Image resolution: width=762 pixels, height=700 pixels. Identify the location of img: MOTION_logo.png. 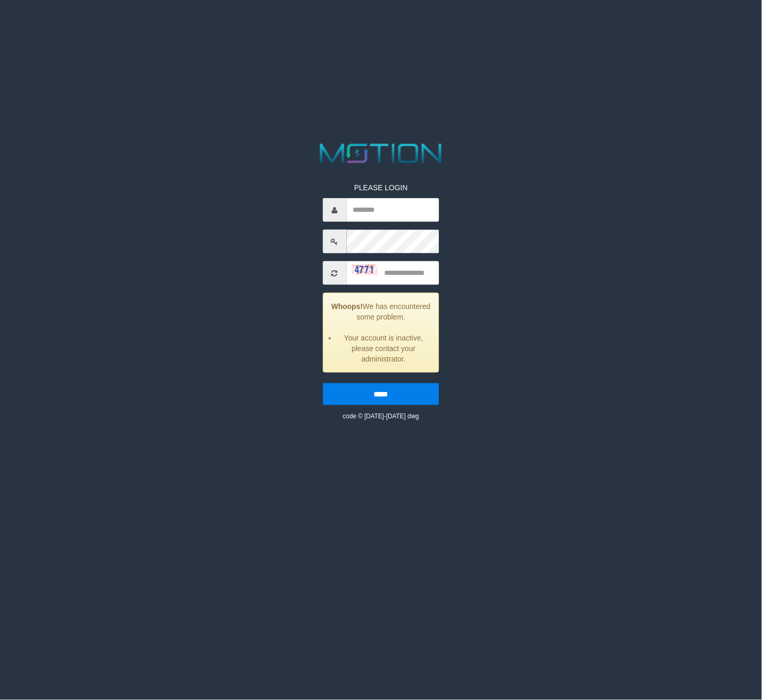
(381, 153).